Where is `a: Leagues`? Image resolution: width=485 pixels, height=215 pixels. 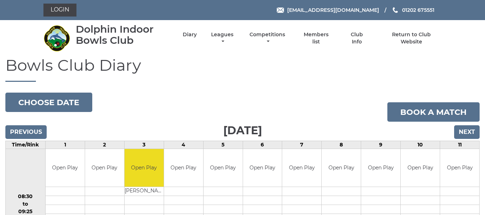
a: Leagues is located at coordinates (222, 38).